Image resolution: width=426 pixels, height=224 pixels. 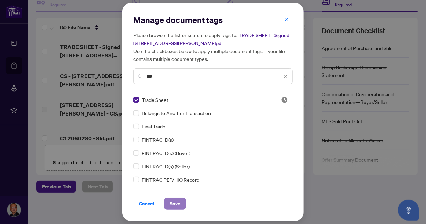 I want to click on span: Final Trade, so click(x=154, y=126).